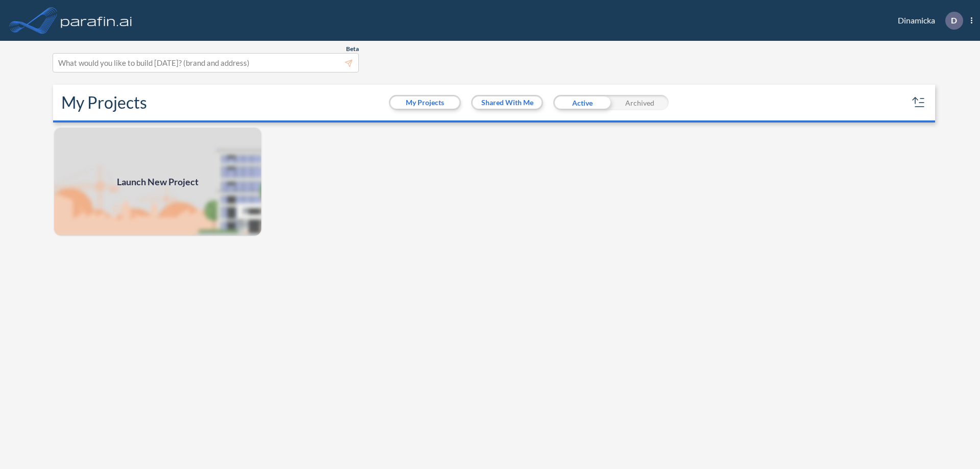 The height and width of the screenshot is (469, 980). I want to click on div: Active, so click(582, 103).